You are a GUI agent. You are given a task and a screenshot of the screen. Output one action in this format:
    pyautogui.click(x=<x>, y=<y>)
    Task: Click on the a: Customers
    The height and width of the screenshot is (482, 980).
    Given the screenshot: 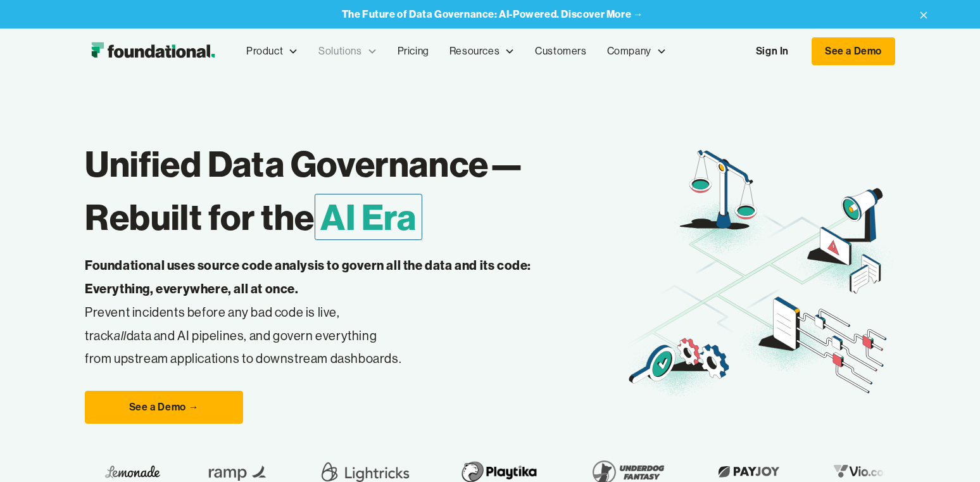 What is the action you would take?
    pyautogui.click(x=560, y=51)
    